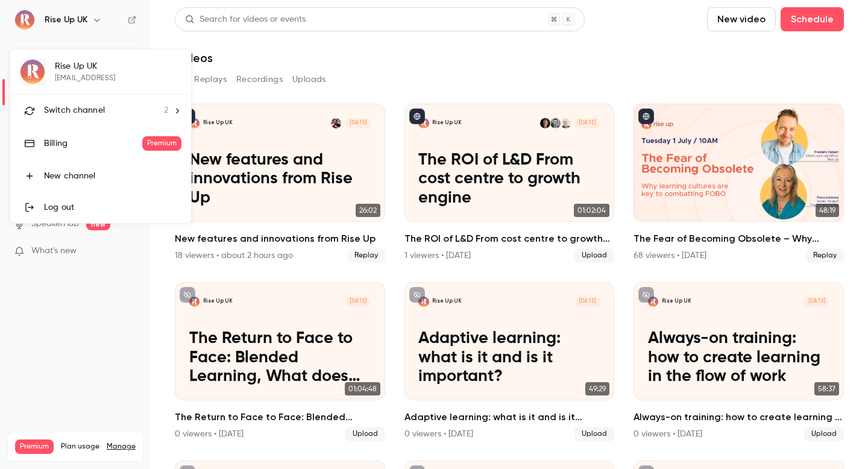  What do you see at coordinates (93, 143) in the screenshot?
I see `div: Billing` at bounding box center [93, 143].